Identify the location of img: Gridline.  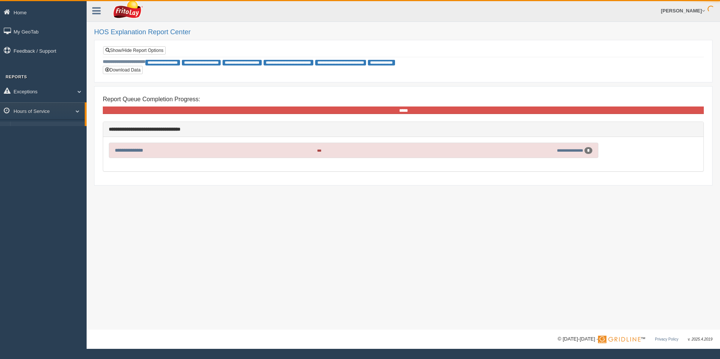
(619, 339).